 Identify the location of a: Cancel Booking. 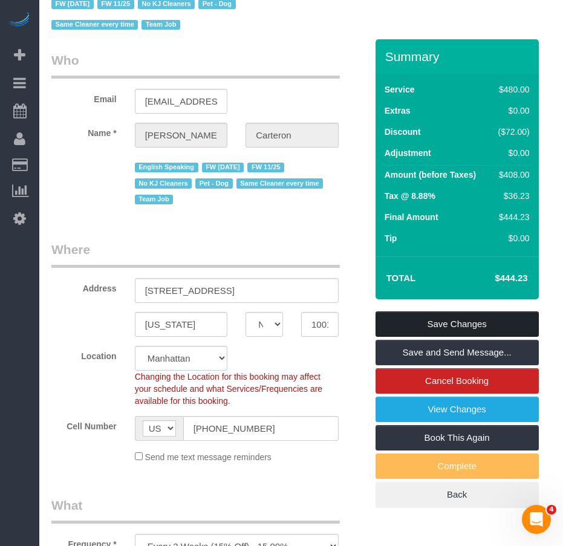
(457, 381).